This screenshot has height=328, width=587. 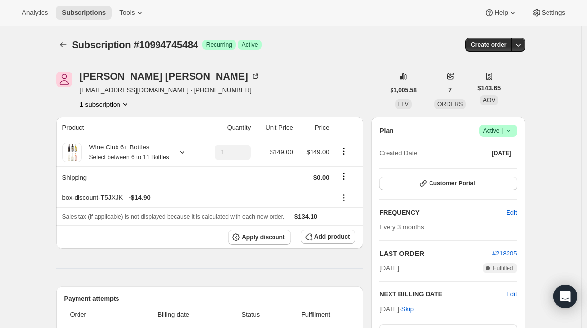 What do you see at coordinates (328, 237) in the screenshot?
I see `button: Add product` at bounding box center [328, 237].